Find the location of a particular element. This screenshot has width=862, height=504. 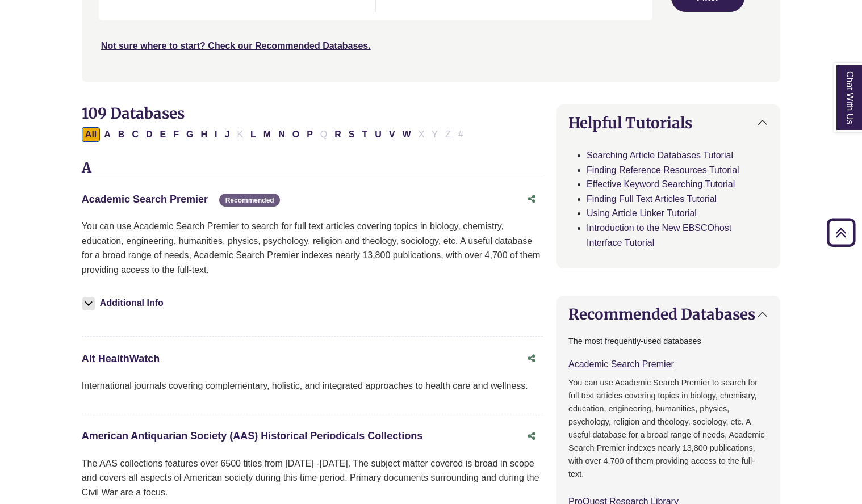

button: Filter Results O is located at coordinates (296, 135).